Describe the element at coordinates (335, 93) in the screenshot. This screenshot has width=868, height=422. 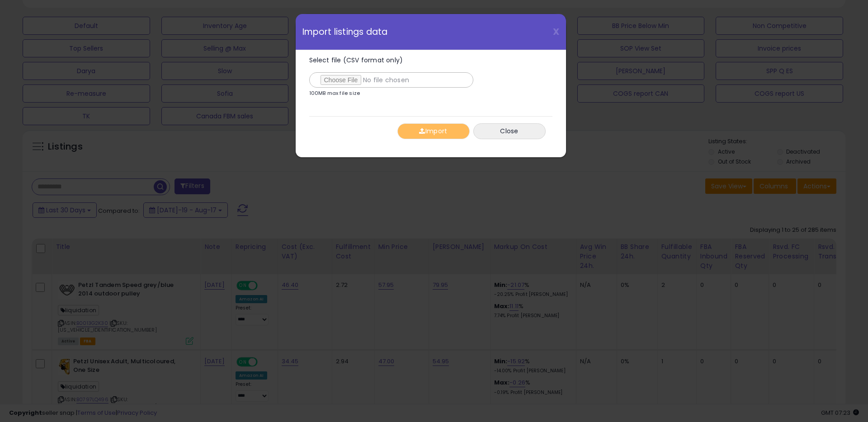
I see `p: 100MB max file size` at that location.